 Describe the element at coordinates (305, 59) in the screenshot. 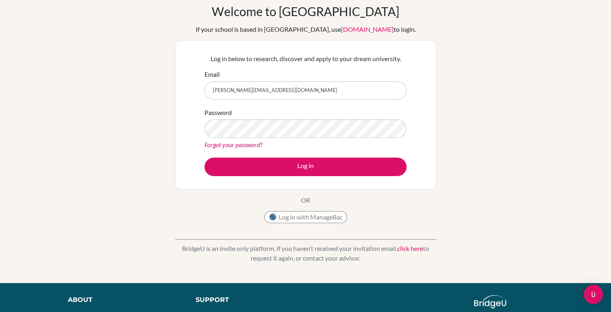

I see `p: Log in below to research, discover and apply to your dream university.` at that location.